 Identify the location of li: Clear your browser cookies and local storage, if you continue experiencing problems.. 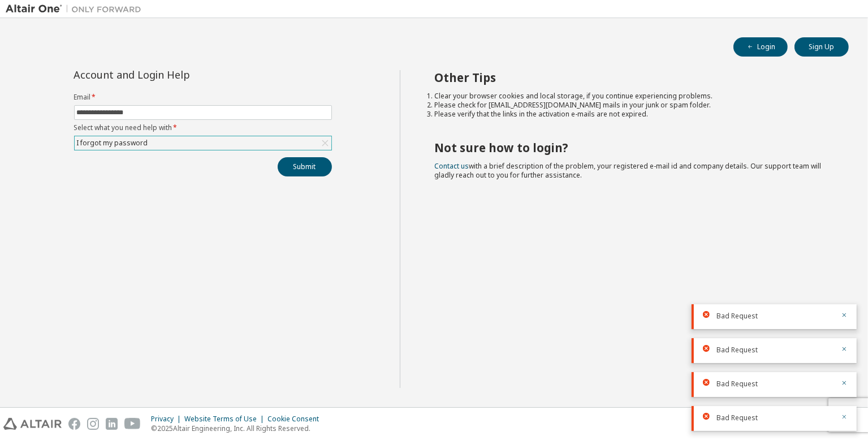
(631, 96).